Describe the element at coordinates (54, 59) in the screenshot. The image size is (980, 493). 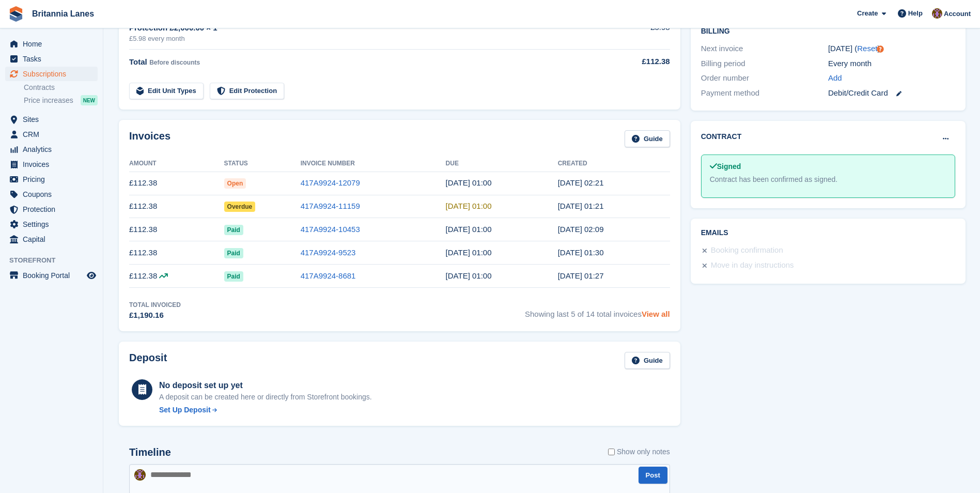
I see `span: Tasks` at that location.